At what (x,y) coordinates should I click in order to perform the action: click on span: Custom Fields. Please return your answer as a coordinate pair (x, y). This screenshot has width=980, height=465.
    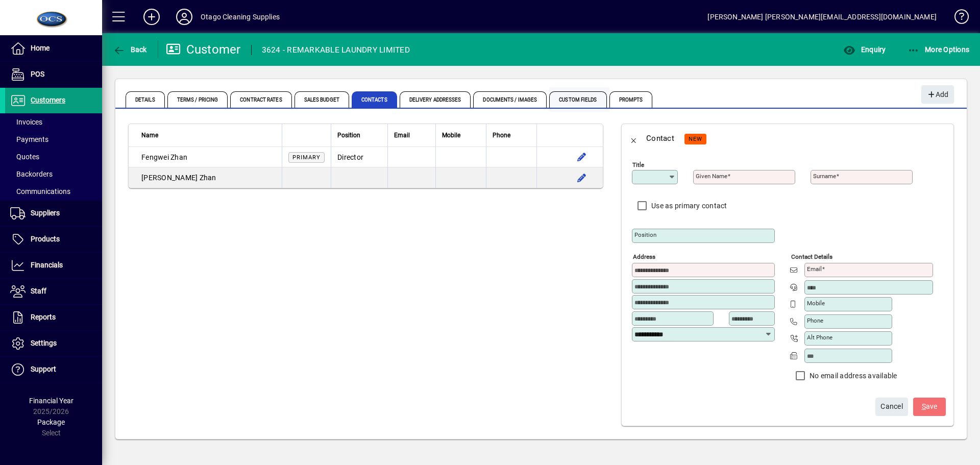
    Looking at the image, I should click on (577, 100).